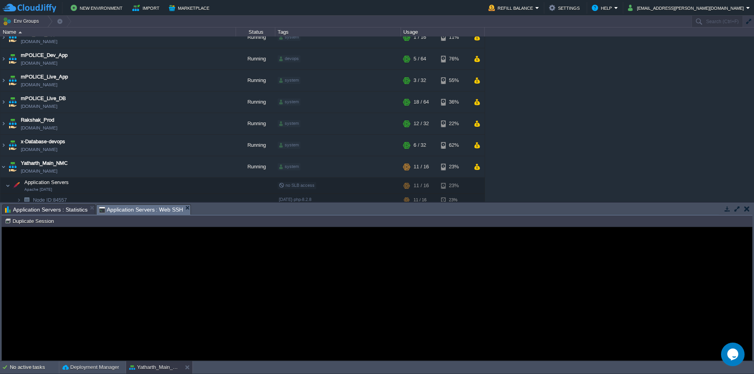  Describe the element at coordinates (421, 124) in the screenshot. I see `div: 12 / 32` at that location.